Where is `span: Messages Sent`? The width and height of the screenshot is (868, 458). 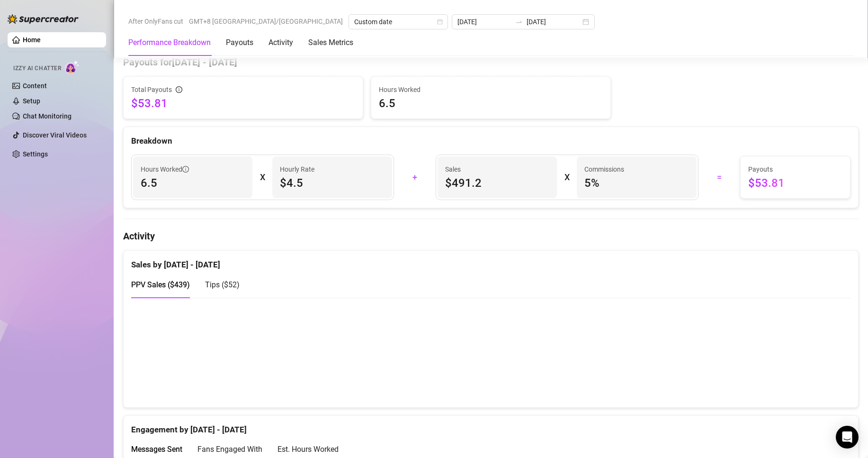 span: Messages Sent is located at coordinates (157, 449).